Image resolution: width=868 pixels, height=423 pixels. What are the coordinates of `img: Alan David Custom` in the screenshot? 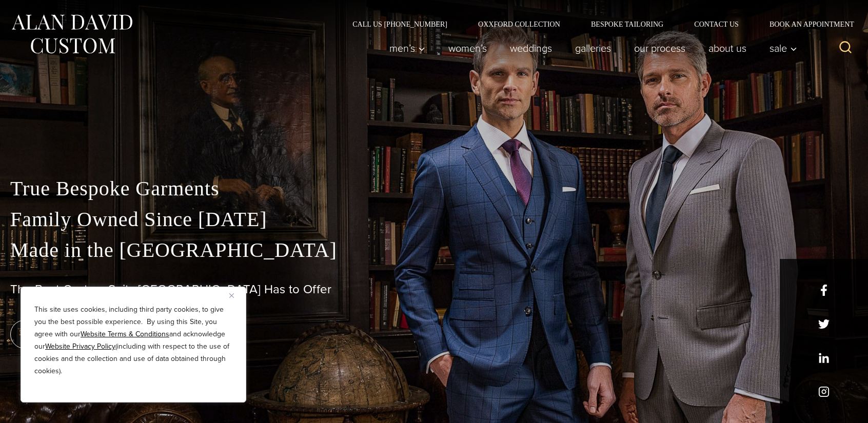 It's located at (72, 34).